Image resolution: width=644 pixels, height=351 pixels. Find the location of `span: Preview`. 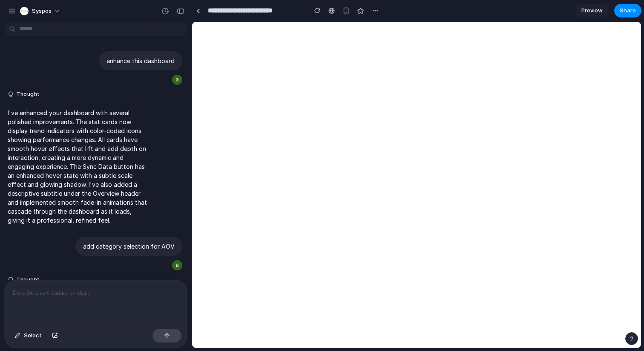

span: Preview is located at coordinates (592, 11).